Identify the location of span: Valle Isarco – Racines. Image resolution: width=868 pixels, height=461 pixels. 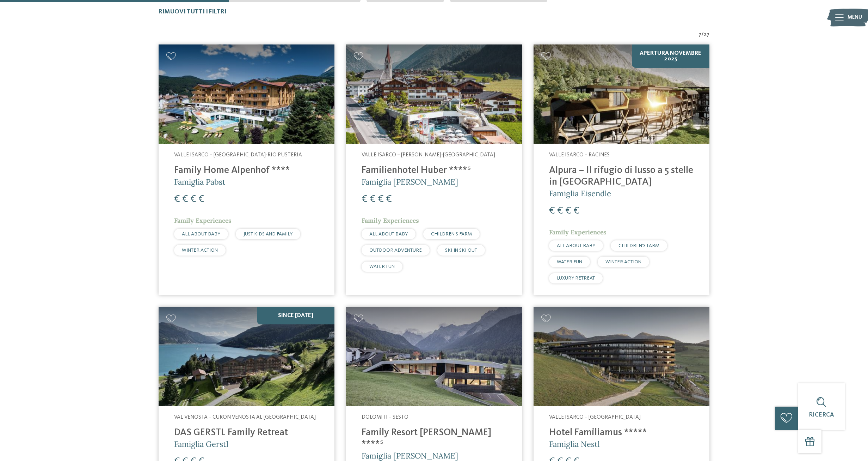
(579, 155).